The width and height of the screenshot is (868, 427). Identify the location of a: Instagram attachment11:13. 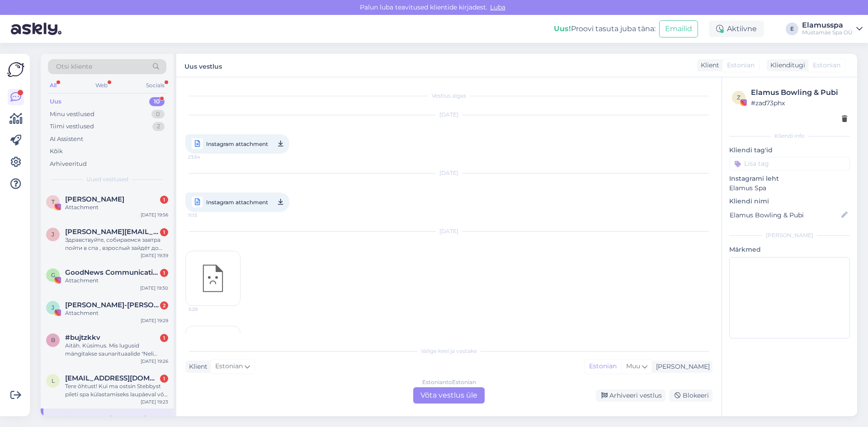
(237, 202).